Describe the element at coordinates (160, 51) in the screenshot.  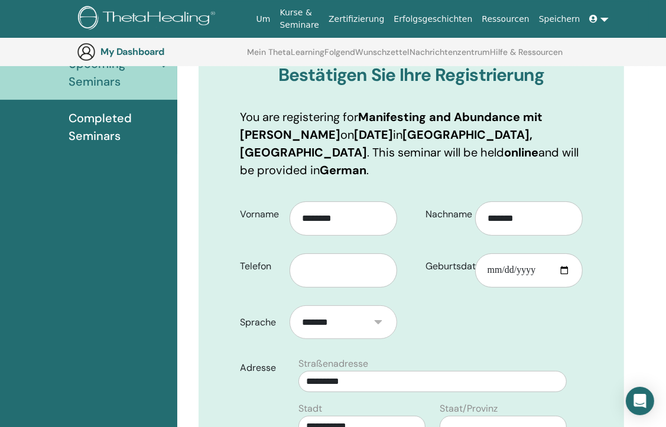
I see `h3: My Dashboard` at that location.